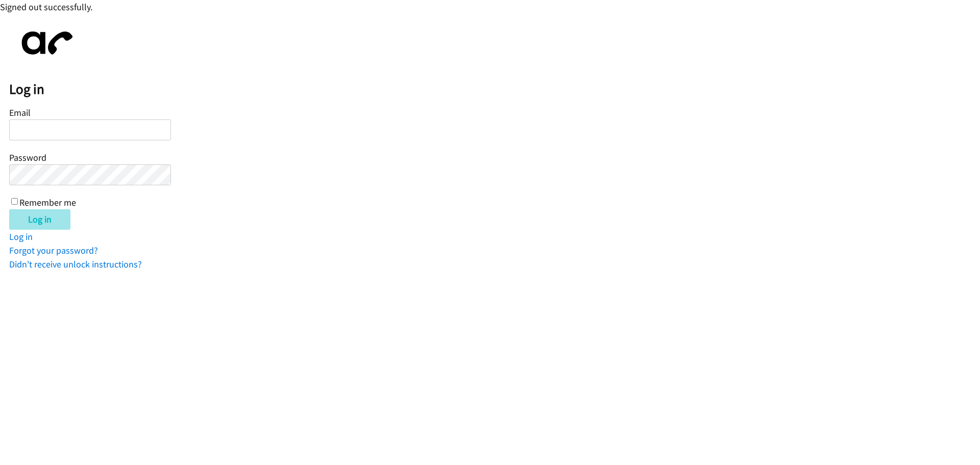  I want to click on a: Forgot your password?, so click(54, 250).